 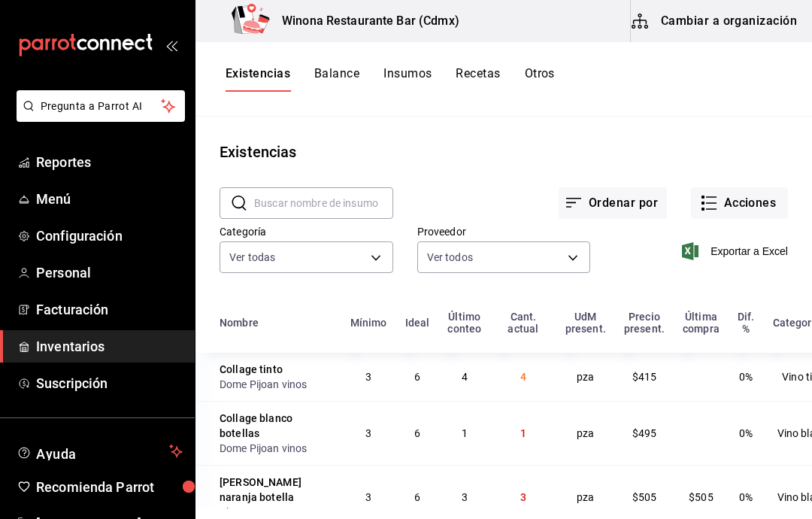 I want to click on div: Ideal, so click(x=417, y=322).